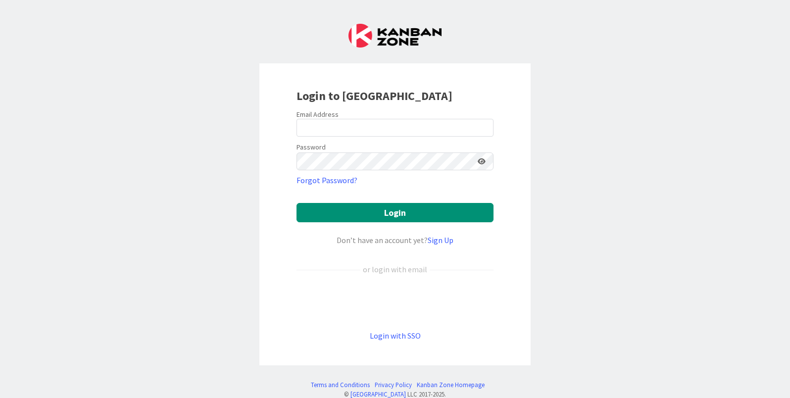 The height and width of the screenshot is (398, 790). Describe the element at coordinates (395, 336) in the screenshot. I see `a: Login with SSO` at that location.